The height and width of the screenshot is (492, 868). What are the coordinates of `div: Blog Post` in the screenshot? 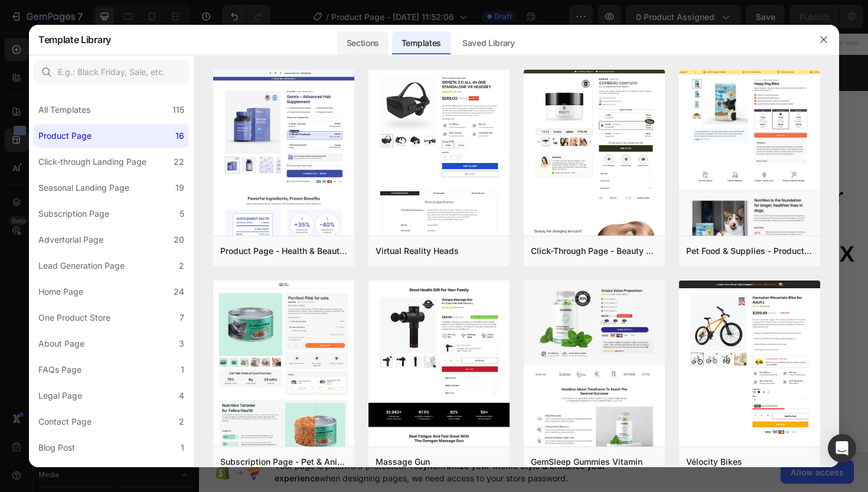 It's located at (57, 448).